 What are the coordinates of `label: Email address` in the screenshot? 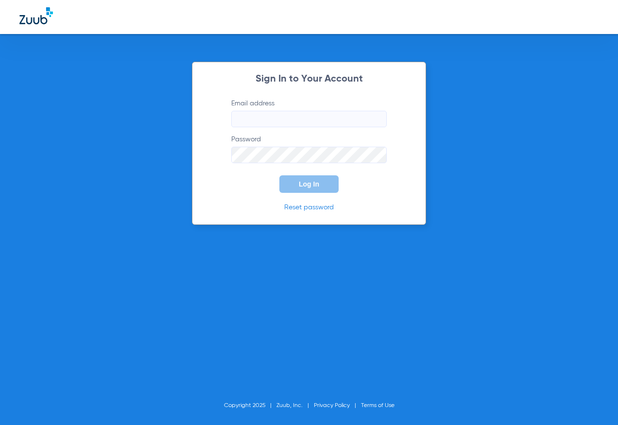 It's located at (309, 113).